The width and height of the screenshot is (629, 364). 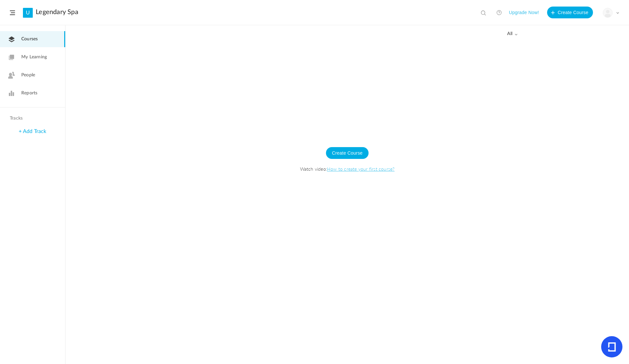 I want to click on img: user-image.png, so click(x=608, y=13).